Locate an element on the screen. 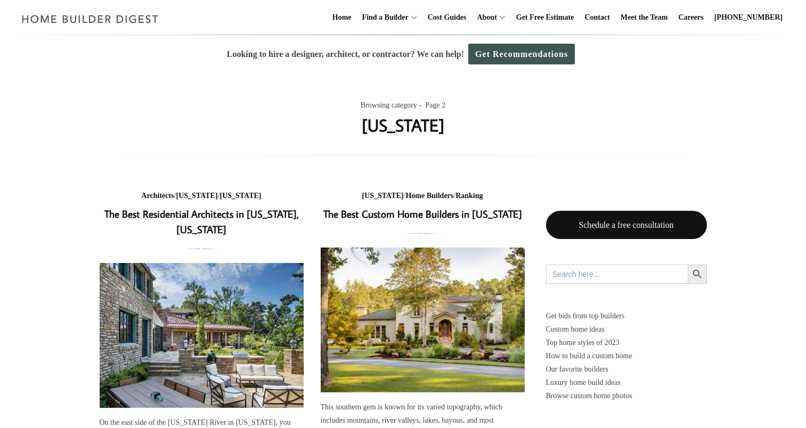 This screenshot has height=428, width=806. a: Top home styles of 2023 is located at coordinates (627, 343).